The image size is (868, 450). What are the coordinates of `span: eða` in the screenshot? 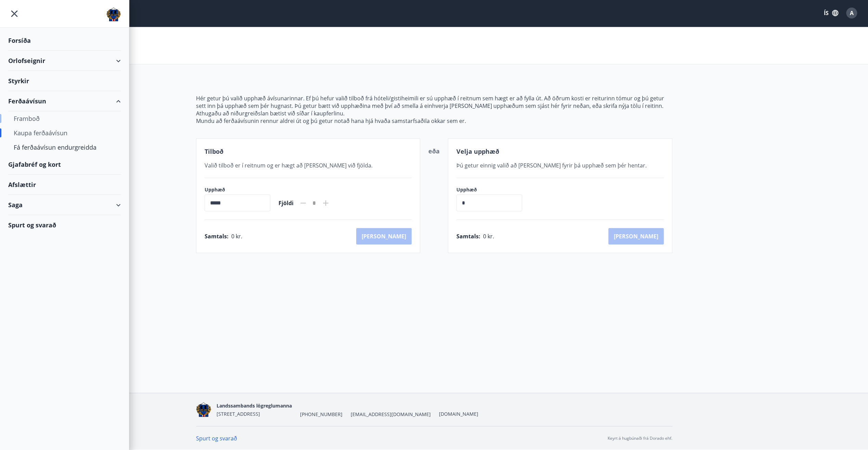 It's located at (434, 151).